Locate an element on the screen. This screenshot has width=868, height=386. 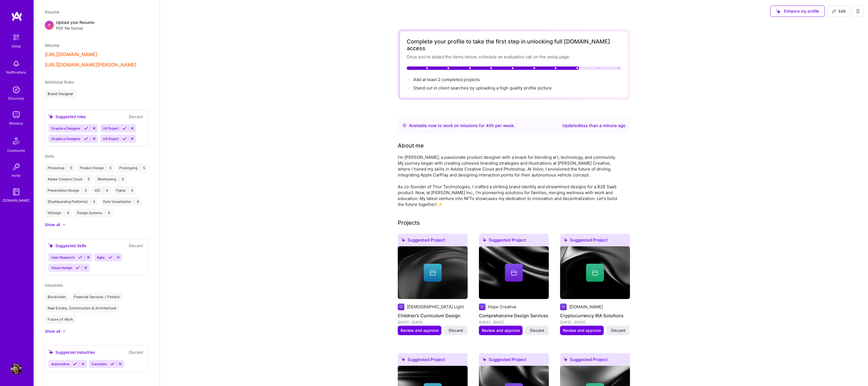
span: Visual design is located at coordinates (62, 268).